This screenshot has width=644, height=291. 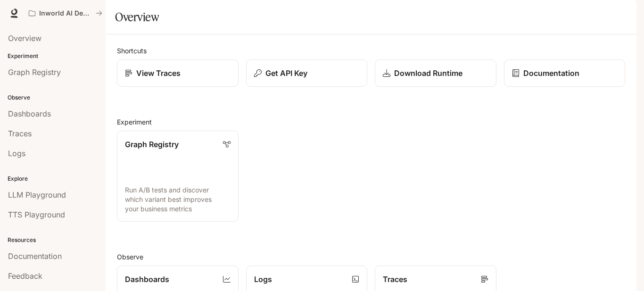 What do you see at coordinates (565, 73) in the screenshot?
I see `a: Documentation` at bounding box center [565, 73].